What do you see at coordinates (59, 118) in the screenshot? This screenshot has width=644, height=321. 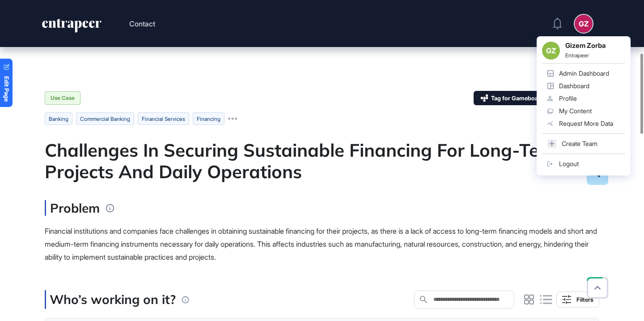 I see `li: banking` at bounding box center [59, 118].